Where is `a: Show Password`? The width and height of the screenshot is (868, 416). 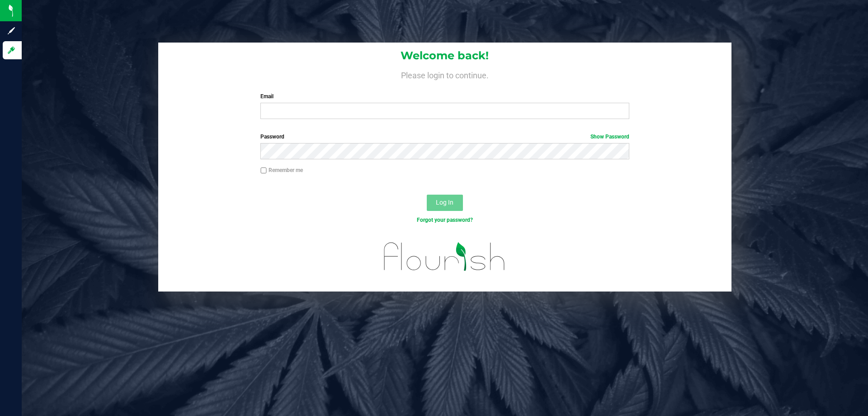 a: Show Password is located at coordinates (609, 137).